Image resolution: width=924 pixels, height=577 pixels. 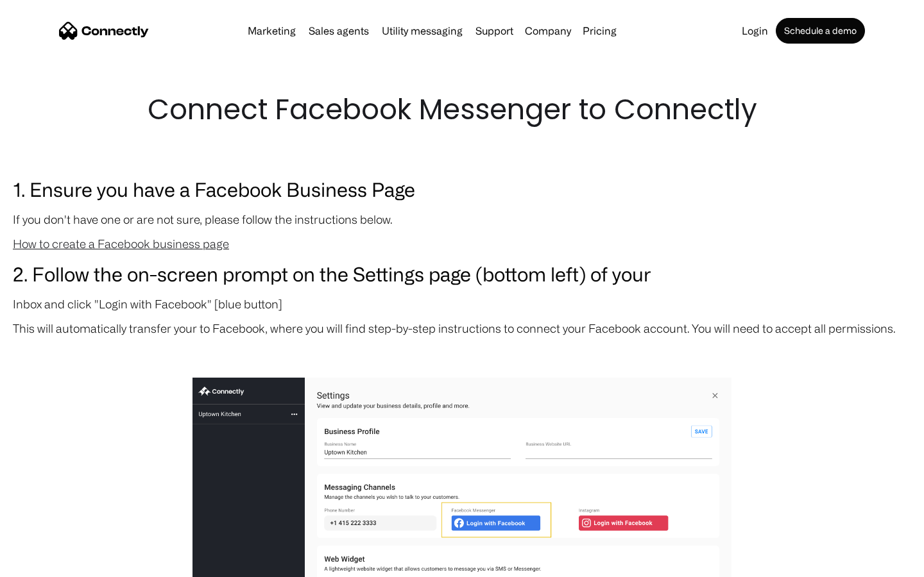 What do you see at coordinates (494, 31) in the screenshot?
I see `a: Support` at bounding box center [494, 31].